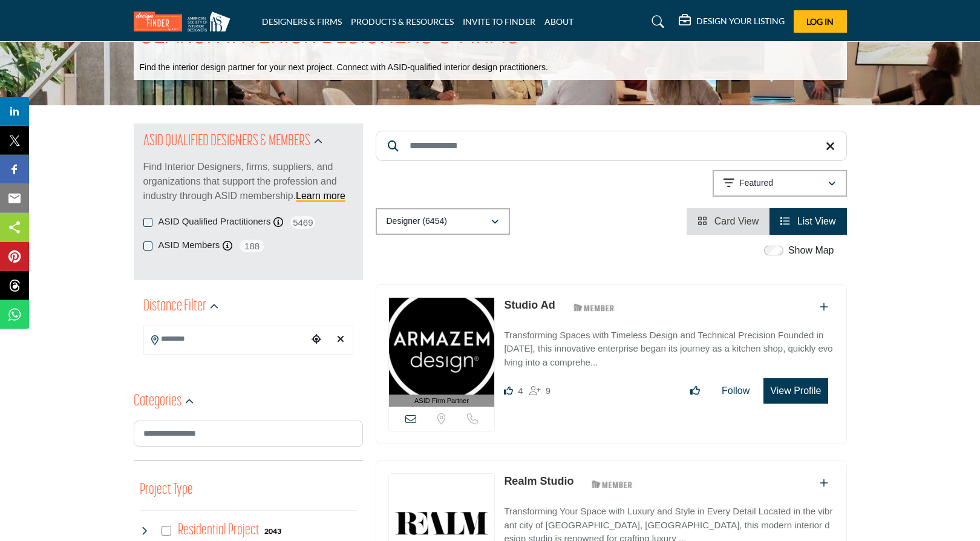 The height and width of the screenshot is (541, 980). What do you see at coordinates (727, 221) in the screenshot?
I see `a: View Card` at bounding box center [727, 221].